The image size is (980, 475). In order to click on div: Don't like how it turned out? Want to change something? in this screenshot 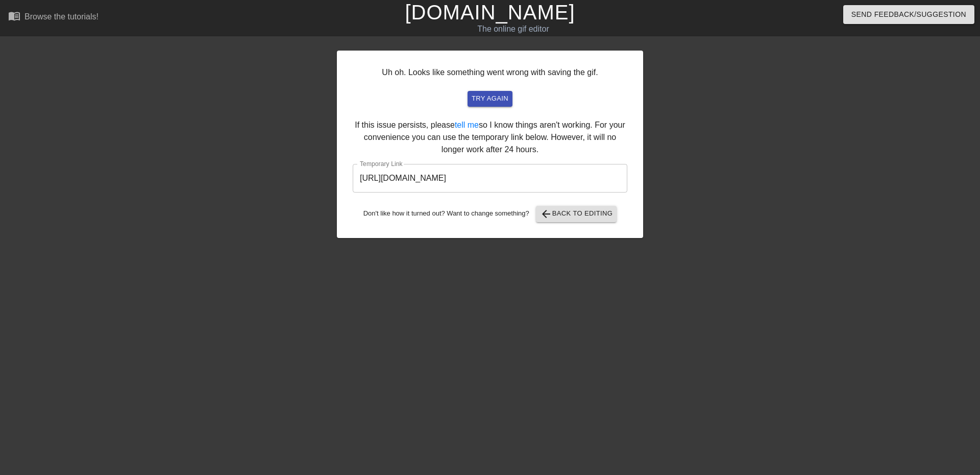, I will do `click(490, 214)`.